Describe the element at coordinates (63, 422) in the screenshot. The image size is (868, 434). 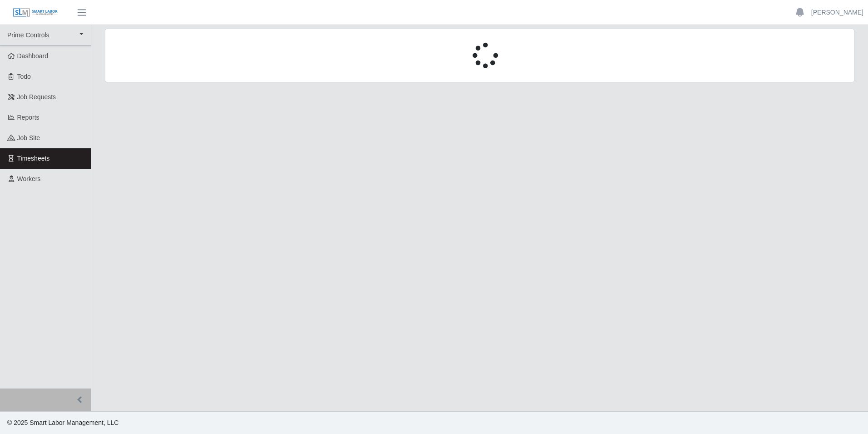
I see `span: © 2025 Smart Labor Management, LLC` at that location.